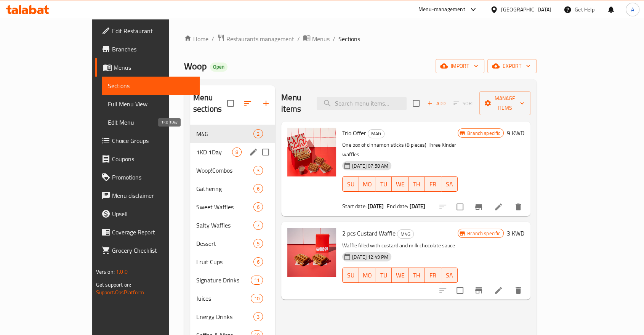 The image size is (644, 335). What do you see at coordinates (253, 152) in the screenshot?
I see `button: edit` at bounding box center [253, 152].